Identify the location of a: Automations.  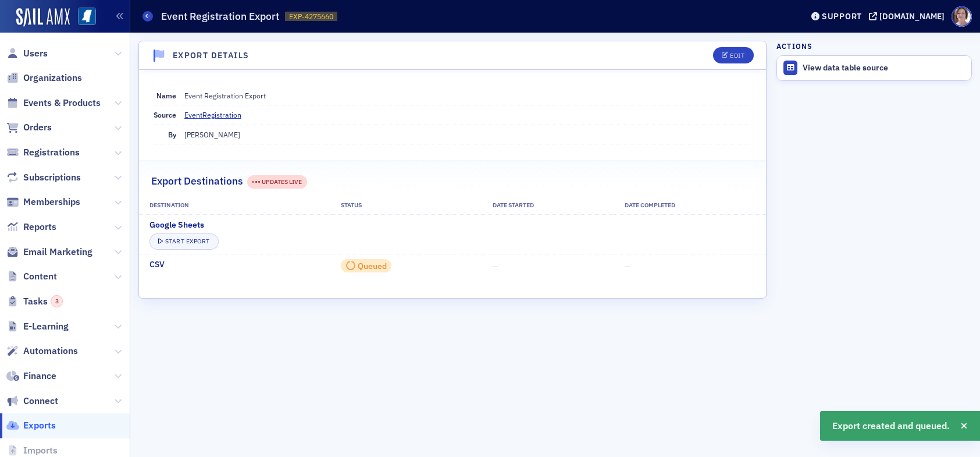
(42, 351).